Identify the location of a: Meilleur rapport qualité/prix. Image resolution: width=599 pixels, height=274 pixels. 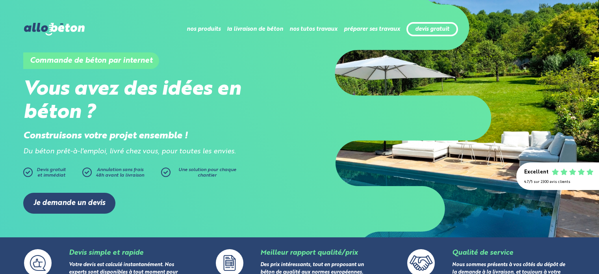
(309, 252).